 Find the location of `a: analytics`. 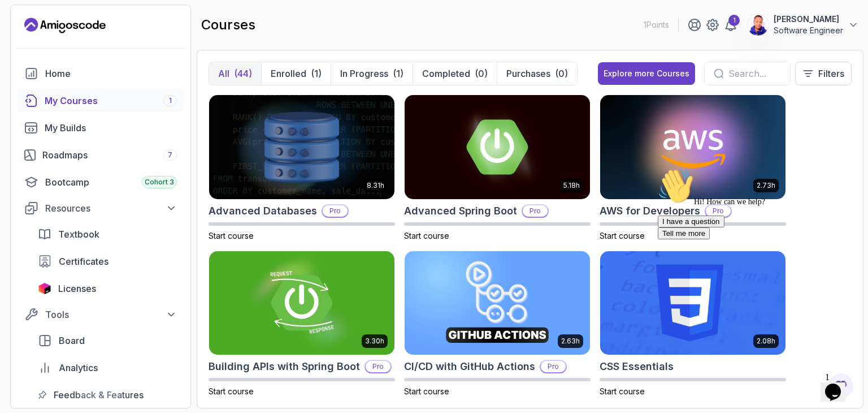

a: analytics is located at coordinates (107, 368).